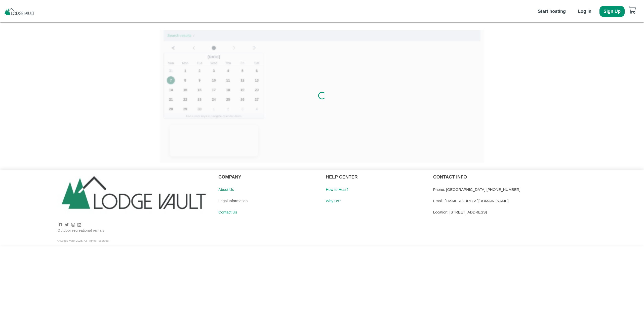 This screenshot has height=320, width=644. Describe the element at coordinates (584, 11) in the screenshot. I see `b: Log in` at that location.